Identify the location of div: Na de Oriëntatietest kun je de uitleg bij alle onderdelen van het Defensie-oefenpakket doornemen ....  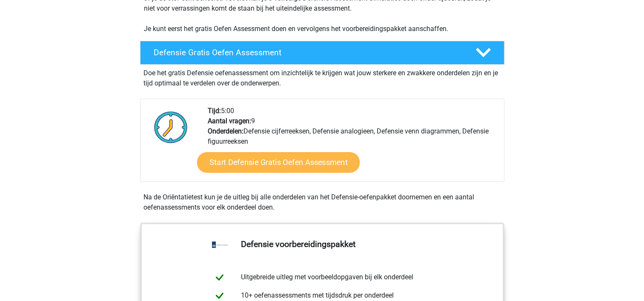
(322, 202).